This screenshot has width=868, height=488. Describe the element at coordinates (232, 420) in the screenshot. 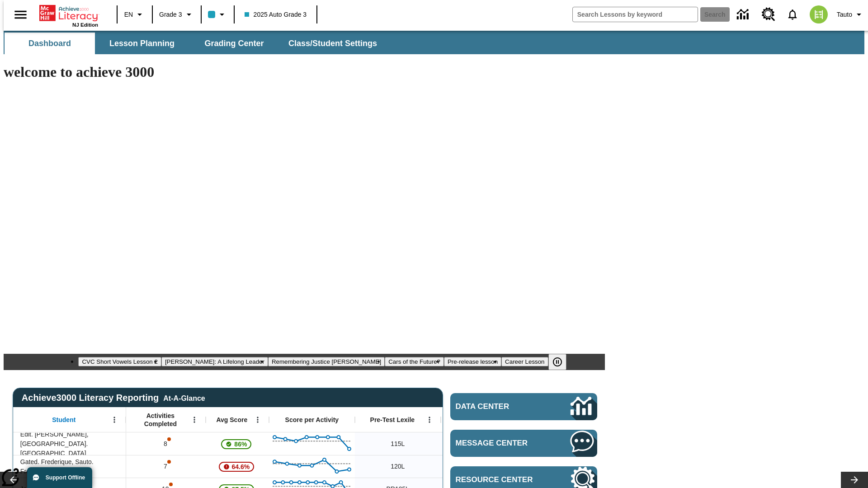

I see `span: Avg Score` at that location.